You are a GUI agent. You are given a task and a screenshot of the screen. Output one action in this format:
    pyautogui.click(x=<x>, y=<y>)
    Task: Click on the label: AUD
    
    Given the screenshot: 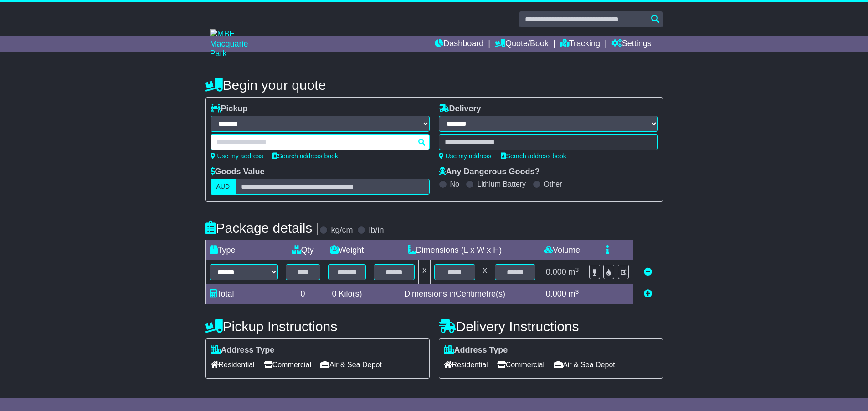 What is the action you would take?
    pyautogui.click(x=223, y=186)
    